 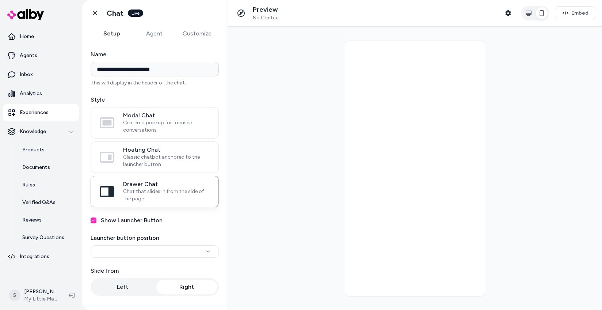 I want to click on p: Integrations, so click(x=34, y=256).